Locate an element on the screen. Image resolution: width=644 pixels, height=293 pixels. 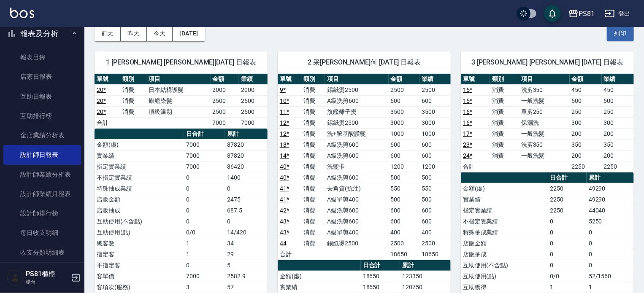
td: 店販抽成 is located at coordinates (140, 210).